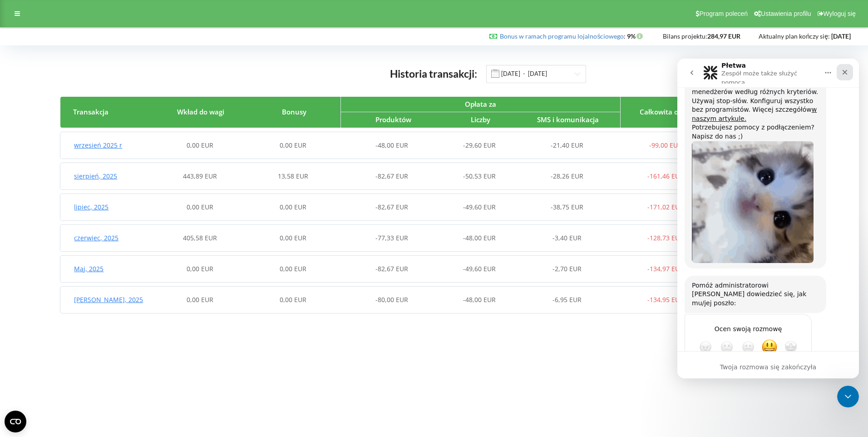 The width and height of the screenshot is (868, 437). Describe the element at coordinates (568, 269) in the screenshot. I see `span: -2,70 EUR` at that location.